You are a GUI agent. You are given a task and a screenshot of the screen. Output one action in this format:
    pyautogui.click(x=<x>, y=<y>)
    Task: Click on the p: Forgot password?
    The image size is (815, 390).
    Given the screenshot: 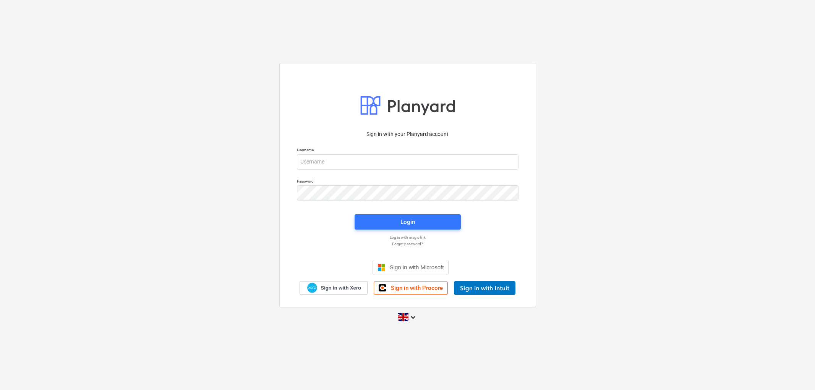 What is the action you would take?
    pyautogui.click(x=408, y=244)
    